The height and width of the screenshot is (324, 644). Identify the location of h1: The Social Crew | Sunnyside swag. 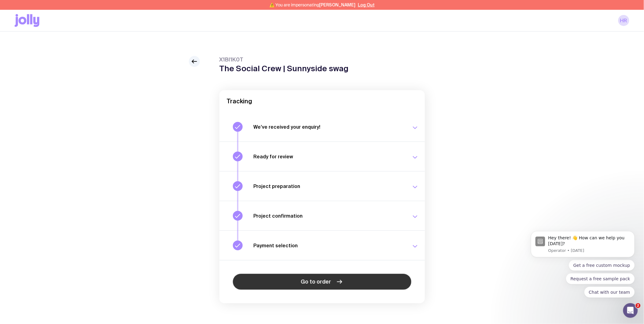
(284, 69).